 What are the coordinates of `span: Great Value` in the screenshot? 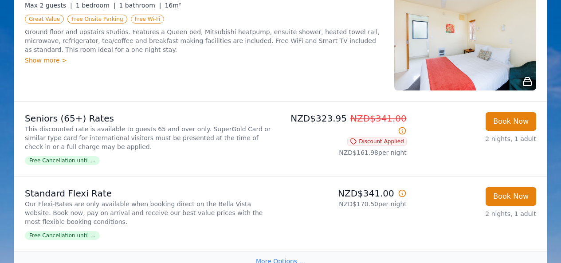 It's located at (44, 19).